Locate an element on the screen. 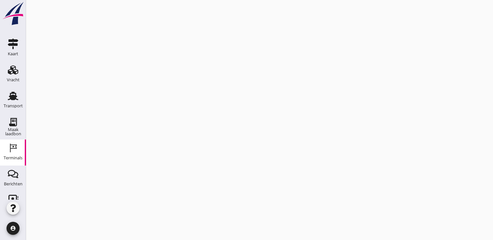 The height and width of the screenshot is (240, 493). i: account_circle is located at coordinates (13, 229).